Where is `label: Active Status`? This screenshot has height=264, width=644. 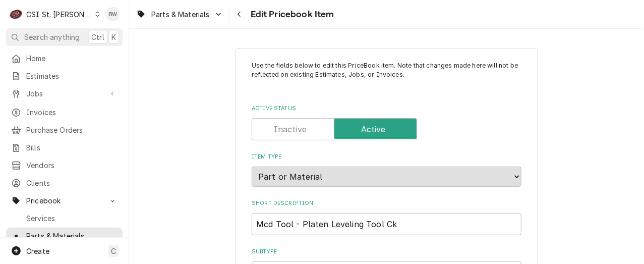 label: Active Status is located at coordinates (386, 109).